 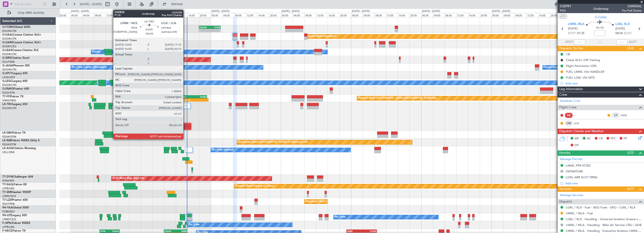 What do you see at coordinates (21, 43) in the screenshot?
I see `a: G-GARECessna Citation XLS+` at bounding box center [21, 43].